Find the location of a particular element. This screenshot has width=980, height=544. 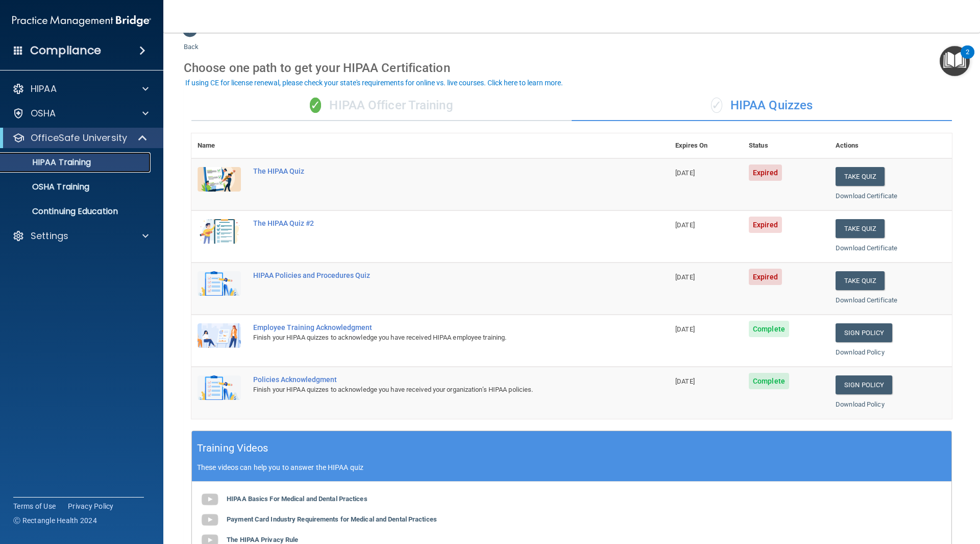

th: Name is located at coordinates (219, 145).